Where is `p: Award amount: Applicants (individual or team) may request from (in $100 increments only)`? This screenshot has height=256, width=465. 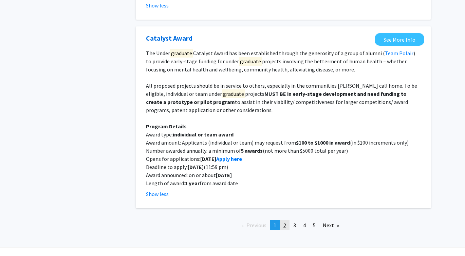 p: Award amount: Applicants (individual or team) may request from (in $100 increments only) is located at coordinates (283, 143).